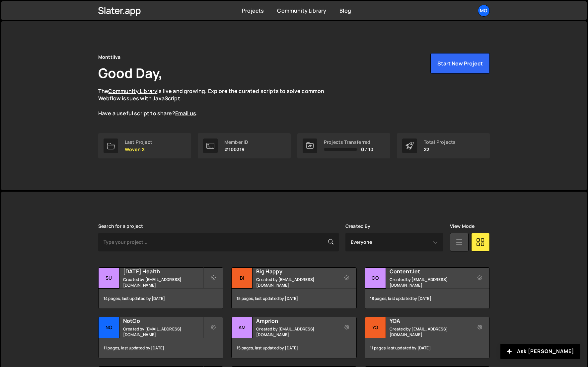  Describe the element at coordinates (185, 113) in the screenshot. I see `a: Email us` at that location.